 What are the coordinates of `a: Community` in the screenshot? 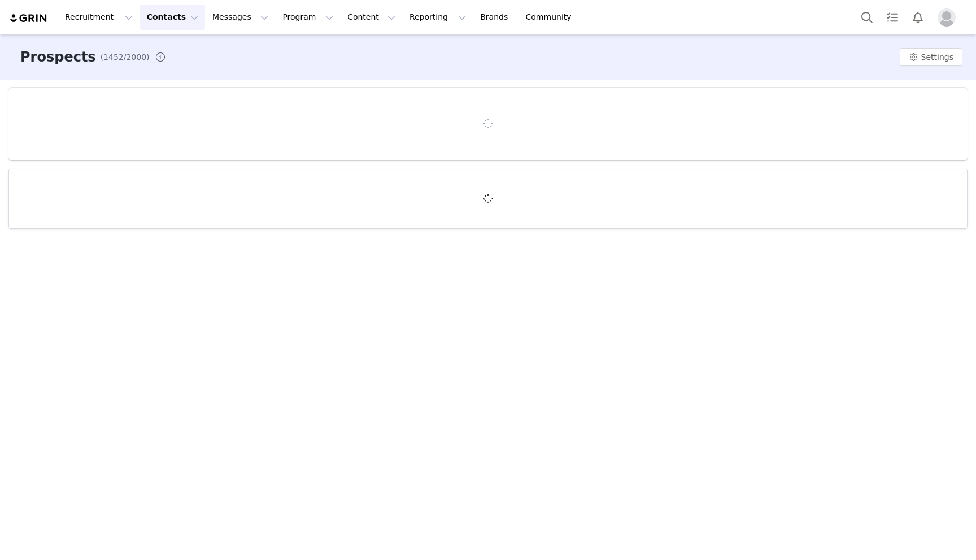 It's located at (551, 17).